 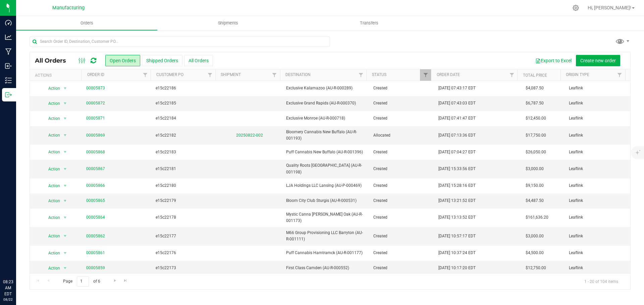 I want to click on span: First Class Camden (AU-R-000552), so click(x=325, y=268).